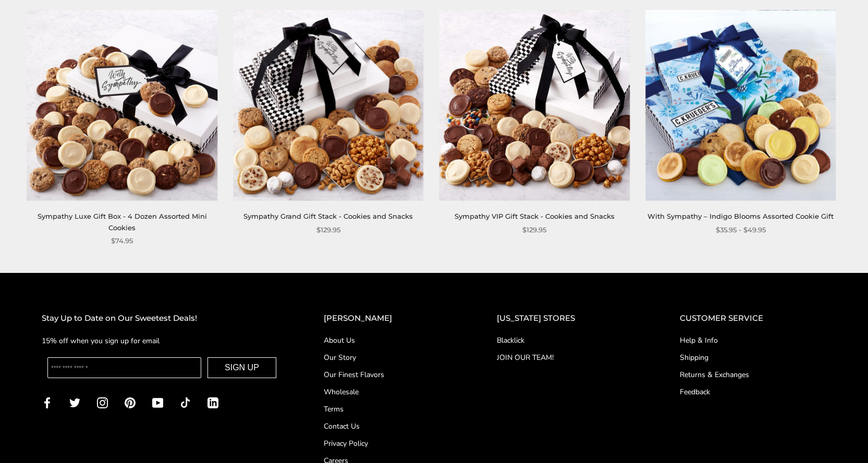 The image size is (868, 463). What do you see at coordinates (389, 443) in the screenshot?
I see `a: Privacy Policy` at bounding box center [389, 443].